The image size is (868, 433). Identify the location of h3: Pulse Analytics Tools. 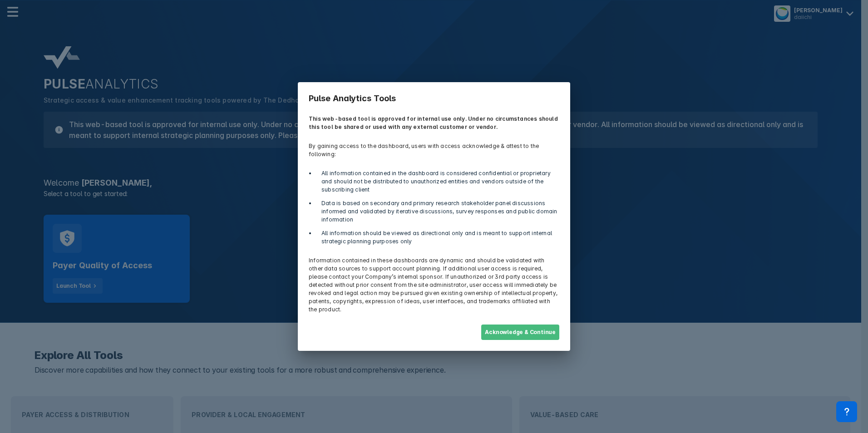
(434, 99).